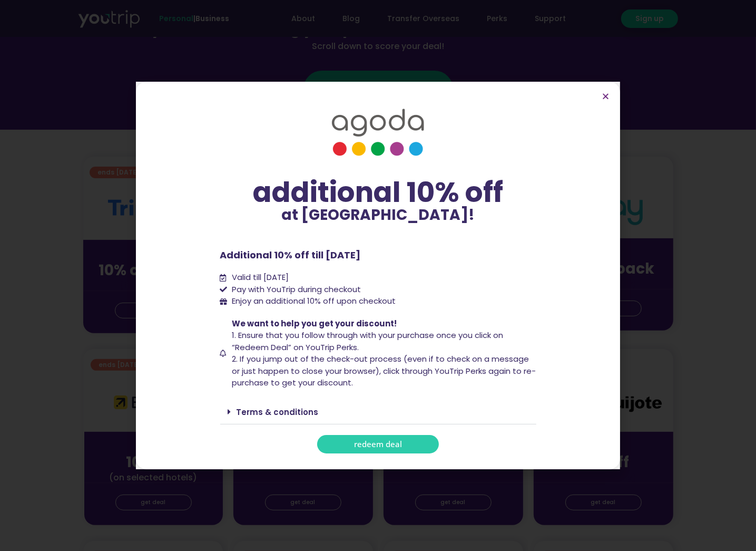 This screenshot has width=756, height=551. What do you see at coordinates (606, 96) in the screenshot?
I see `a: Close` at bounding box center [606, 96].